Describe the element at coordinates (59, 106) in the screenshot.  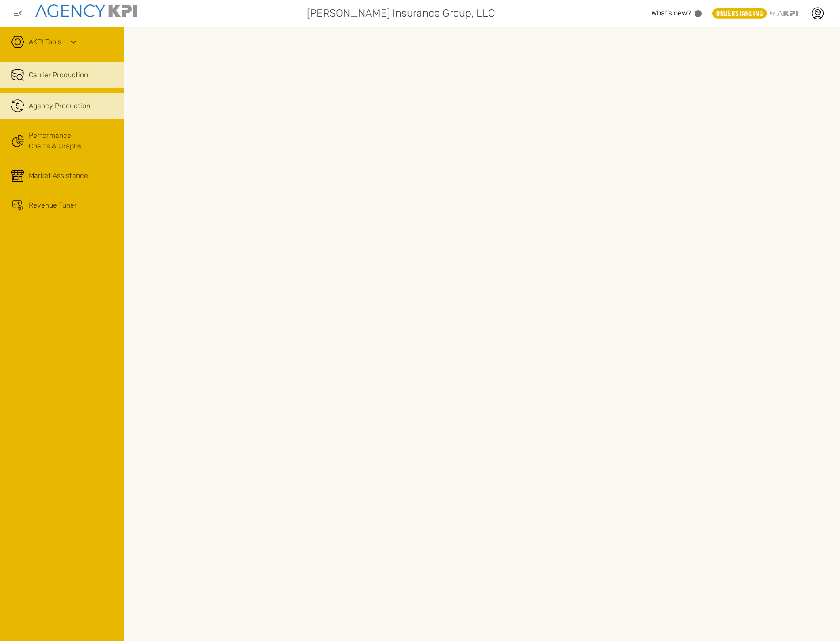
I see `span: Agency Production` at that location.